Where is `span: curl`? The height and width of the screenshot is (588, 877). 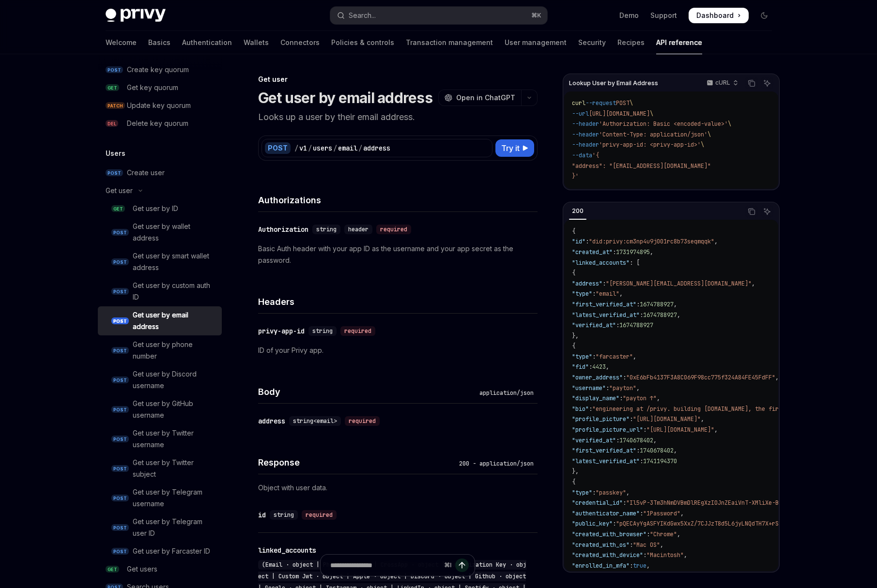 span: curl is located at coordinates (578, 103).